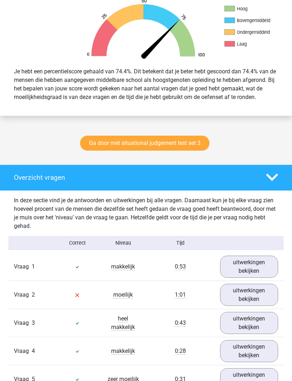 The width and height of the screenshot is (292, 381). Describe the element at coordinates (145, 143) in the screenshot. I see `a: Ga door met situational judgement test set 3` at that location.